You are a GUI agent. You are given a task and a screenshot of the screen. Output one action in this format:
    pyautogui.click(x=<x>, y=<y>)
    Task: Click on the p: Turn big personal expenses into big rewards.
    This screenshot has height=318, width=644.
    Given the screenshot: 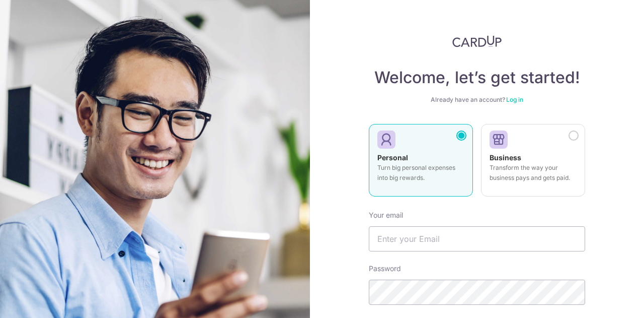 What is the action you would take?
    pyautogui.click(x=421, y=173)
    